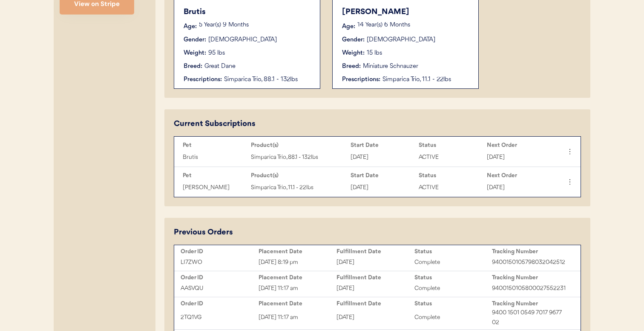  What do you see at coordinates (219, 288) in the screenshot?
I see `div: AASVQU` at bounding box center [219, 288].